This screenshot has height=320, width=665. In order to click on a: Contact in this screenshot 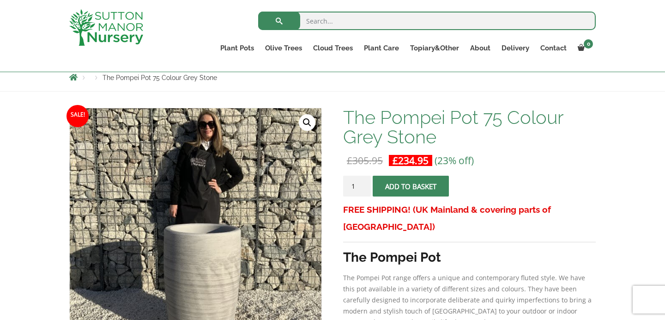, I will do `click(554, 48)`.